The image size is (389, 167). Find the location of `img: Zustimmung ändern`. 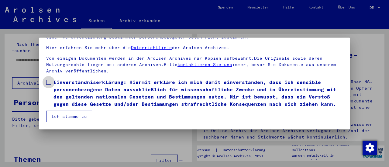

img: Zustimmung ändern is located at coordinates (370, 148).